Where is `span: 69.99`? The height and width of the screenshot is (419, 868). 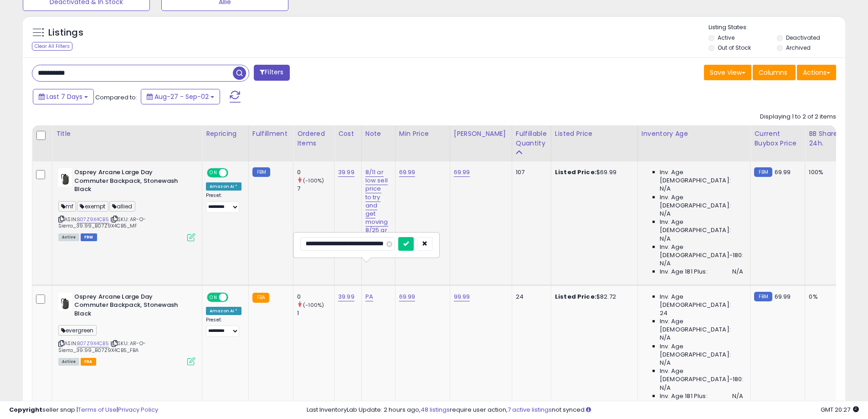
span: 69.99 is located at coordinates (783, 171).